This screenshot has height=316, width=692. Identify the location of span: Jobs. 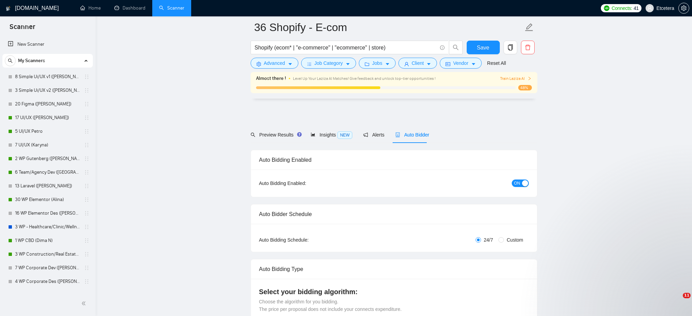
(377, 63).